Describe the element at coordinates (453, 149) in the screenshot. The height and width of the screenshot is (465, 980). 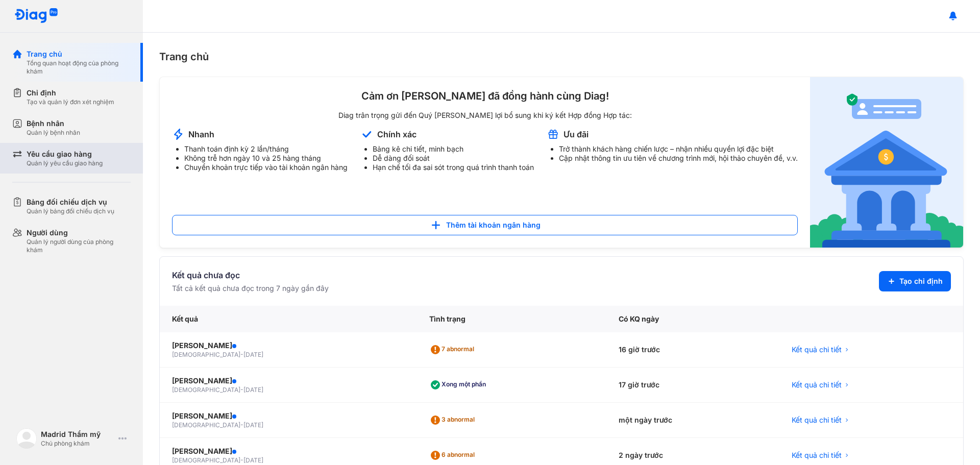
I see `li: Bảng kê chi tiết, minh bạch` at that location.